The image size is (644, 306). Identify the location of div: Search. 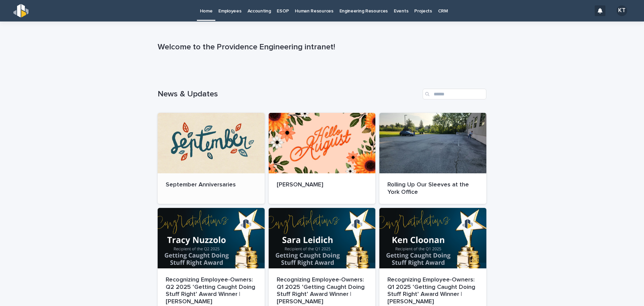
(454, 94).